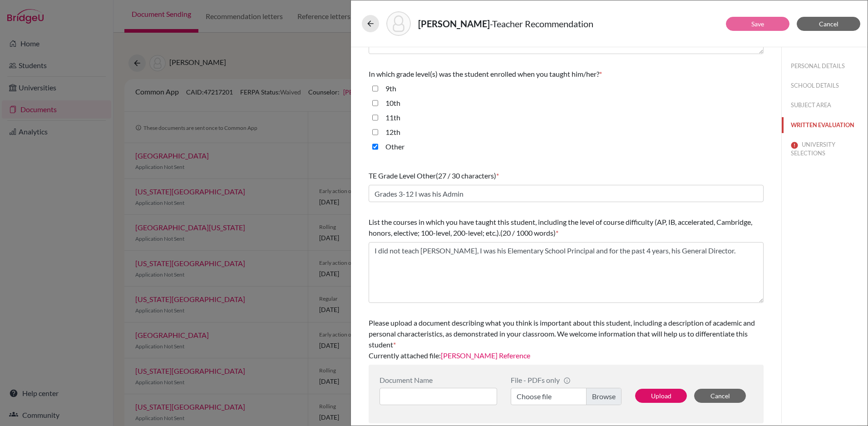 The image size is (868, 426). Describe the element at coordinates (541, 23) in the screenshot. I see `span: - Teacher Recommendation` at that location.